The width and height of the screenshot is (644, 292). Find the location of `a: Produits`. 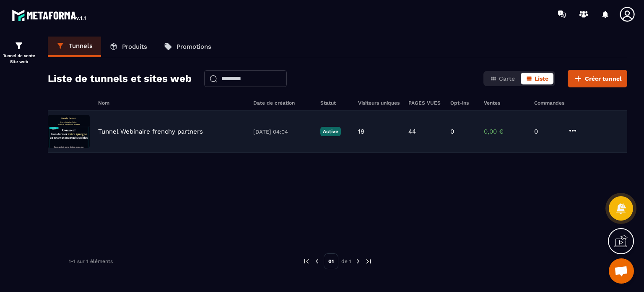

a: Produits is located at coordinates (128, 46).